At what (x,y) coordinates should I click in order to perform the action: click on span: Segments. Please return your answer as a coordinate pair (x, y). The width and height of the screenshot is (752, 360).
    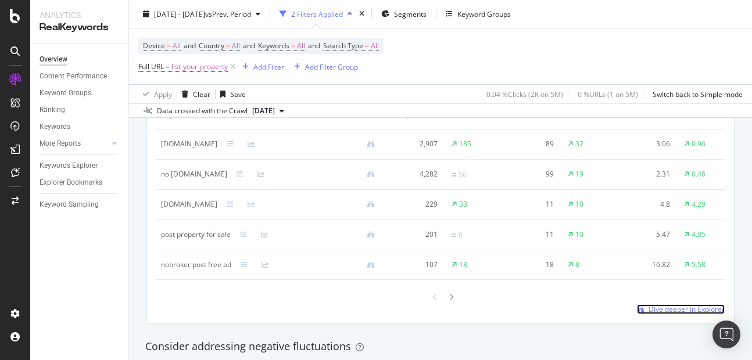
    Looking at the image, I should click on (410, 13).